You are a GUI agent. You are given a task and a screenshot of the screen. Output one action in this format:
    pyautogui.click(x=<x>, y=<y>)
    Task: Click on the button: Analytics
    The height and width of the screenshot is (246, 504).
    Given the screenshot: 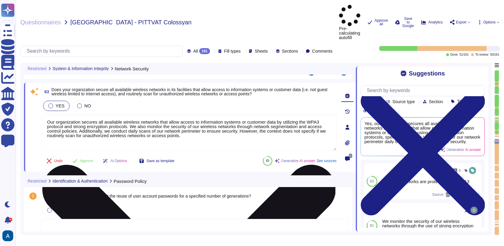 What is the action you would take?
    pyautogui.click(x=432, y=22)
    